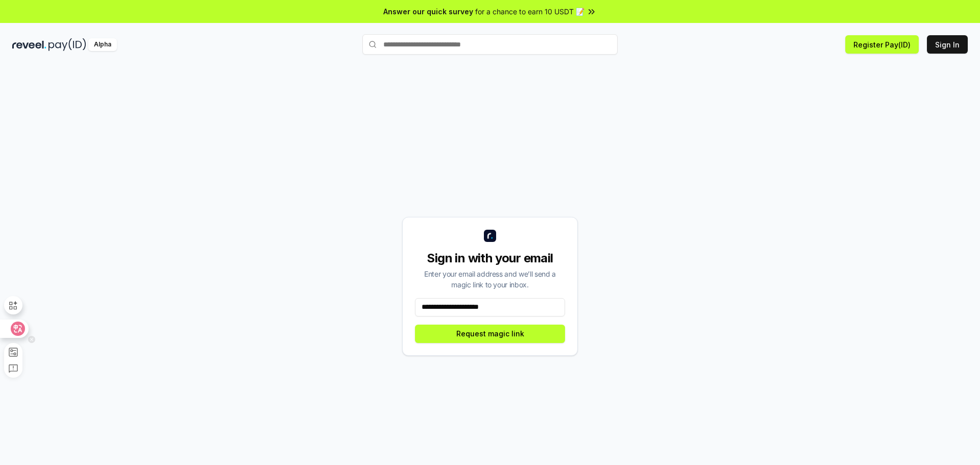 This screenshot has height=465, width=980. I want to click on div: Sign in with your email, so click(490, 258).